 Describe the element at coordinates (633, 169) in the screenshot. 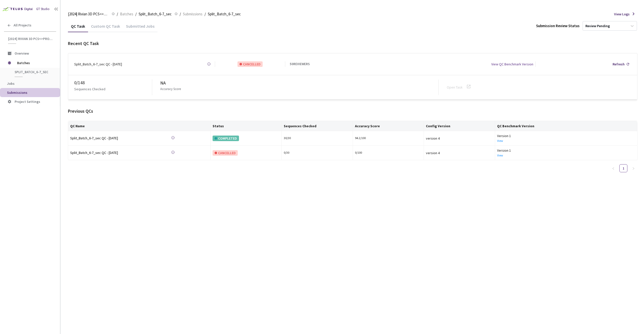

I see `li: Next Page` at that location.